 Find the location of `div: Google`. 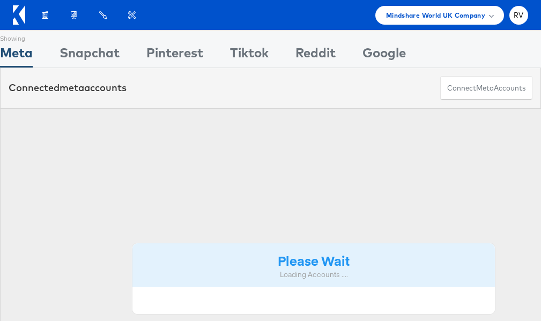

div: Google is located at coordinates (384, 55).